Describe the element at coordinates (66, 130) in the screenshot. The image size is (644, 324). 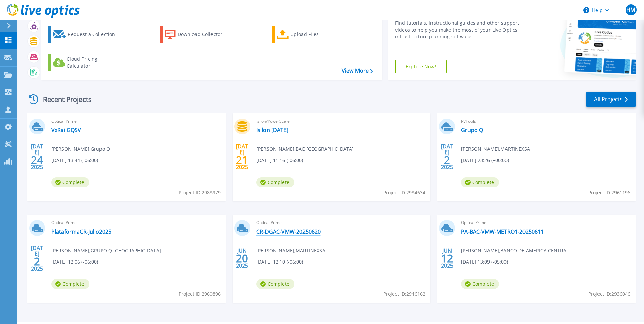
I see `a: VxRailGQSV` at that location.